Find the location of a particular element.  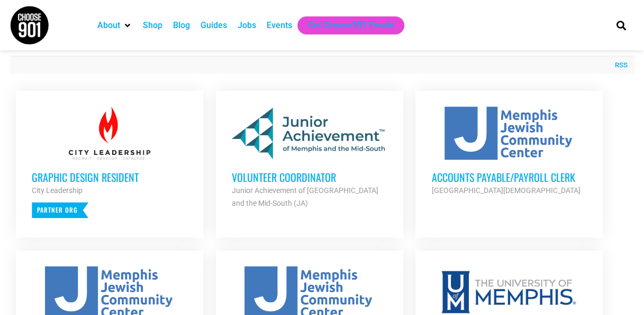

a: Graphic Design Resident City Leadership Partner Org is located at coordinates (109, 162).